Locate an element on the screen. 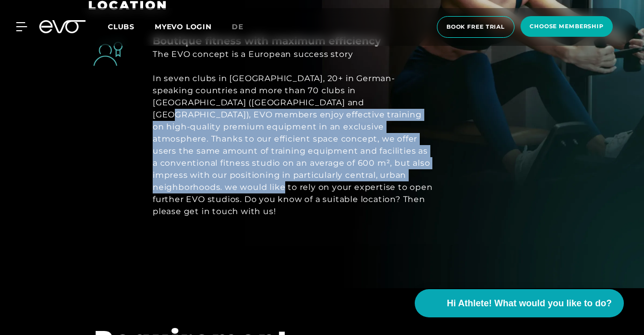 This screenshot has width=644, height=335. span: Hi Athlete! What would you like to do? is located at coordinates (529, 303).